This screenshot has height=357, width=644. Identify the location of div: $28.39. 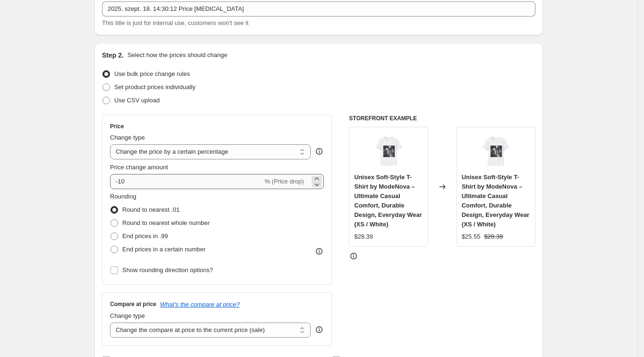
(364, 237).